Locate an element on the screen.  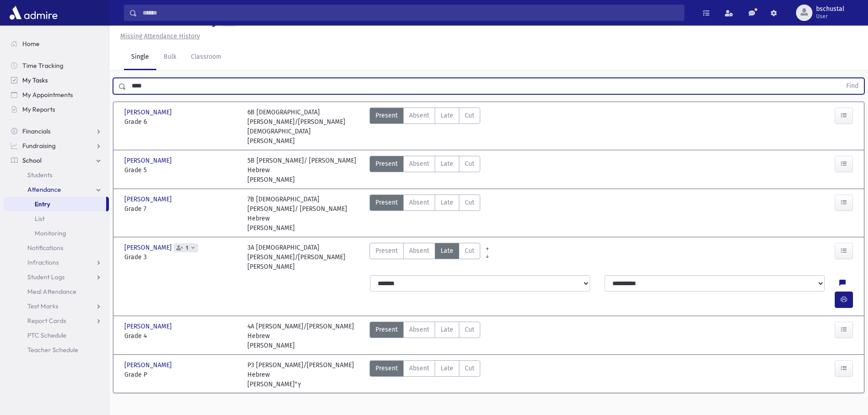
input: Search is located at coordinates (411, 13).